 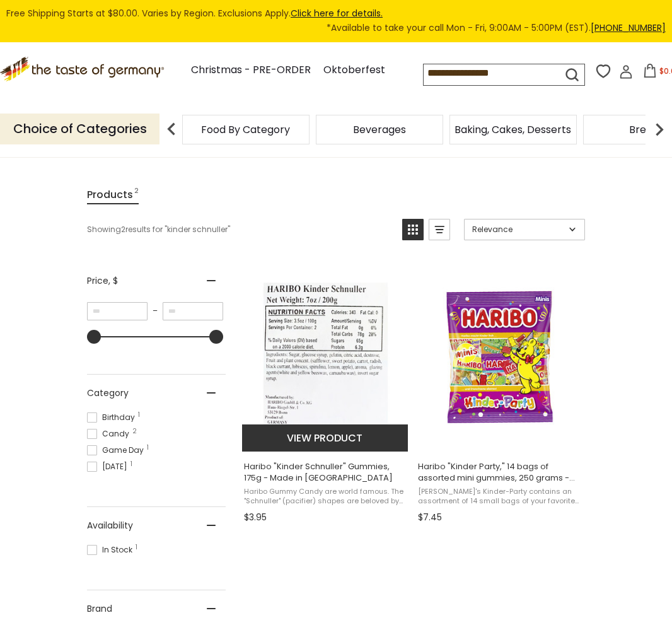 What do you see at coordinates (108, 393) in the screenshot?
I see `span: Category` at bounding box center [108, 393].